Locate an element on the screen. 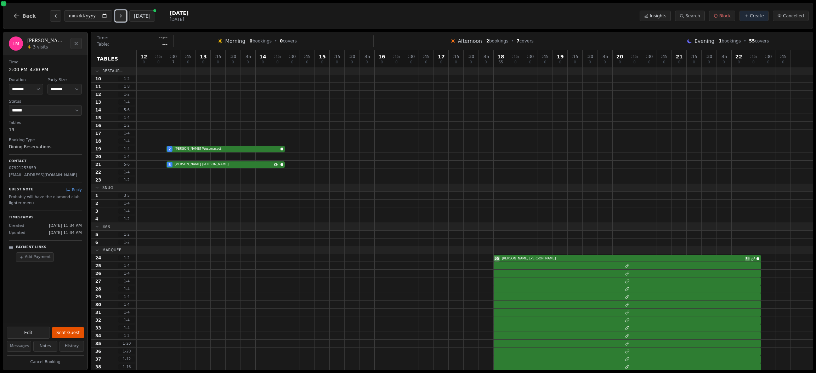  span: 3 visits is located at coordinates (40, 47).